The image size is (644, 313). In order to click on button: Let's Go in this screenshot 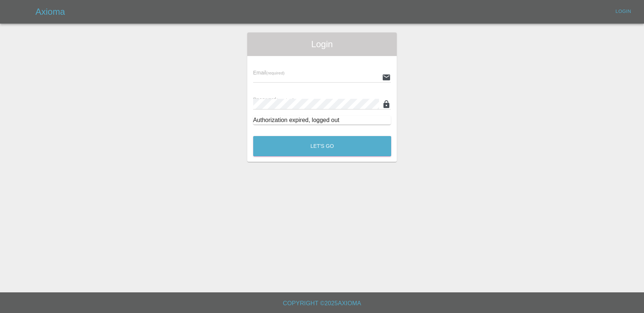, I will do `click(322, 146)`.